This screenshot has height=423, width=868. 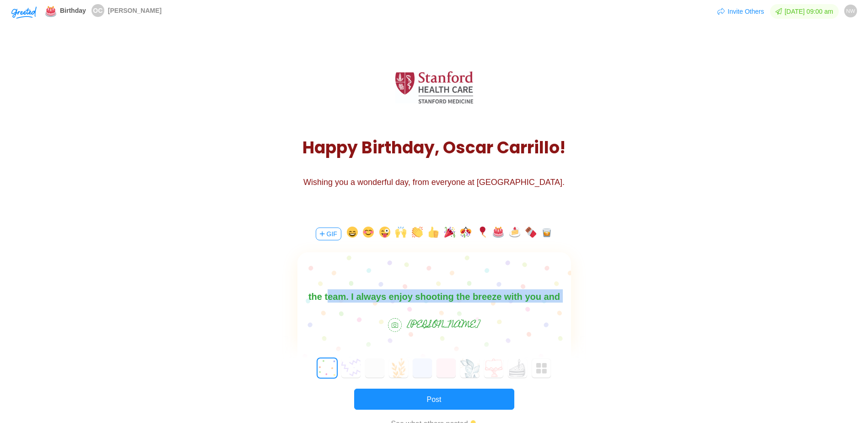 What do you see at coordinates (470, 368) in the screenshot?
I see `button: 6` at bounding box center [470, 368].